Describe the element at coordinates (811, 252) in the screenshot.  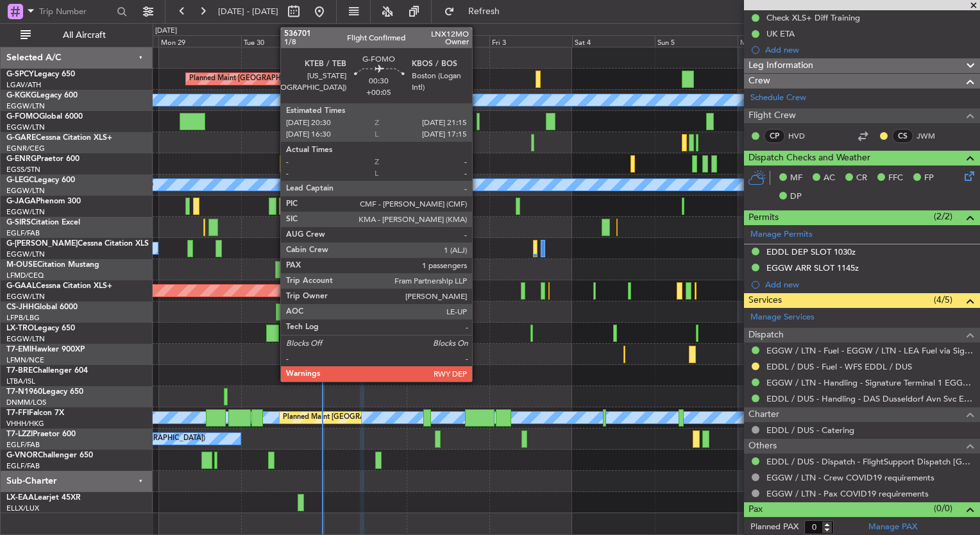
I see `div: EDDL DEP SLOT 1030z` at that location.